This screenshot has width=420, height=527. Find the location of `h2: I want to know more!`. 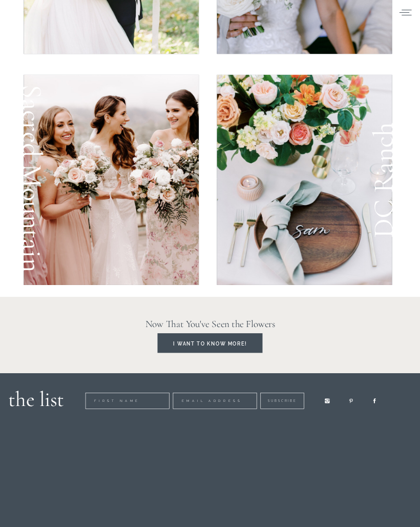

h2: I want to know more! is located at coordinates (209, 343).